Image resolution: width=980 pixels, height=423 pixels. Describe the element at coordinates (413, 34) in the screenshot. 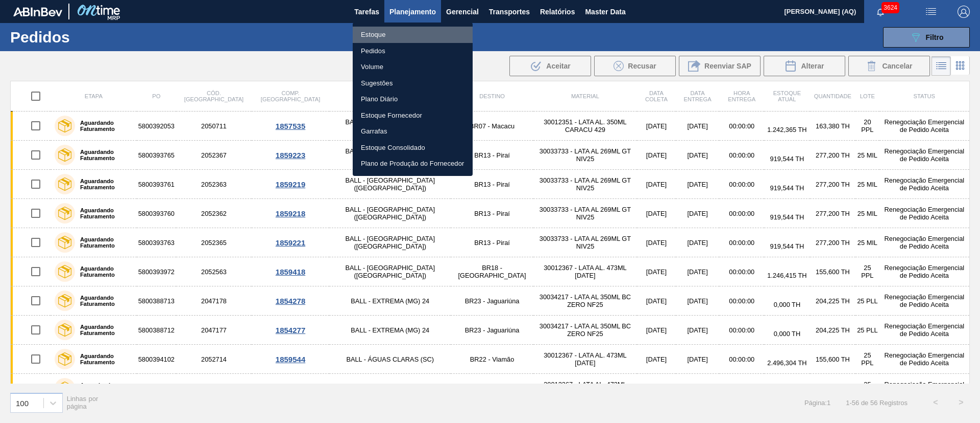

I see `li: Estoque` at that location.